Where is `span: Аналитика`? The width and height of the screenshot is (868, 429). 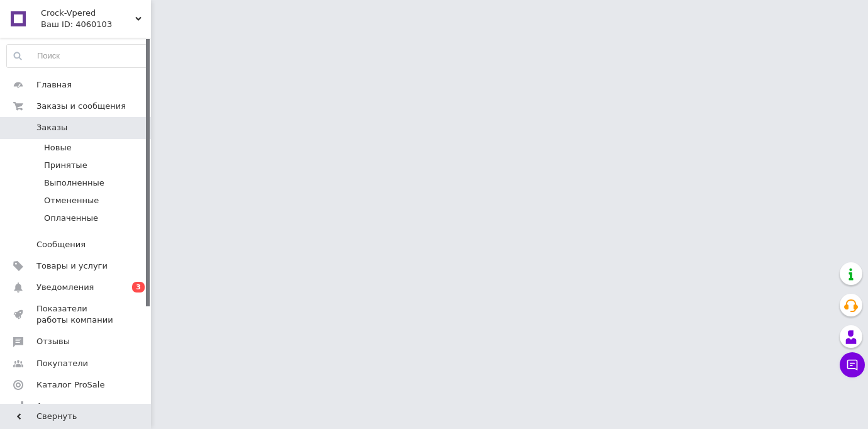 span: Аналитика is located at coordinates (60, 407).